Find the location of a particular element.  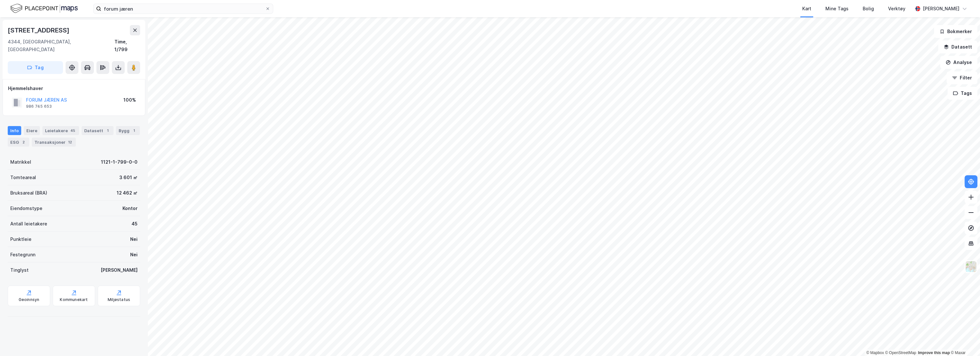

div: Miljøstatus is located at coordinates (119, 299).